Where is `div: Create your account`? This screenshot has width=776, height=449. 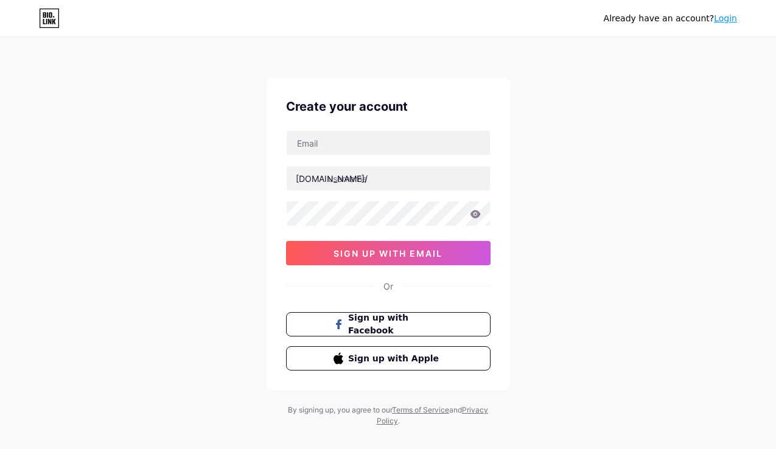 div: Create your account is located at coordinates (388, 107).